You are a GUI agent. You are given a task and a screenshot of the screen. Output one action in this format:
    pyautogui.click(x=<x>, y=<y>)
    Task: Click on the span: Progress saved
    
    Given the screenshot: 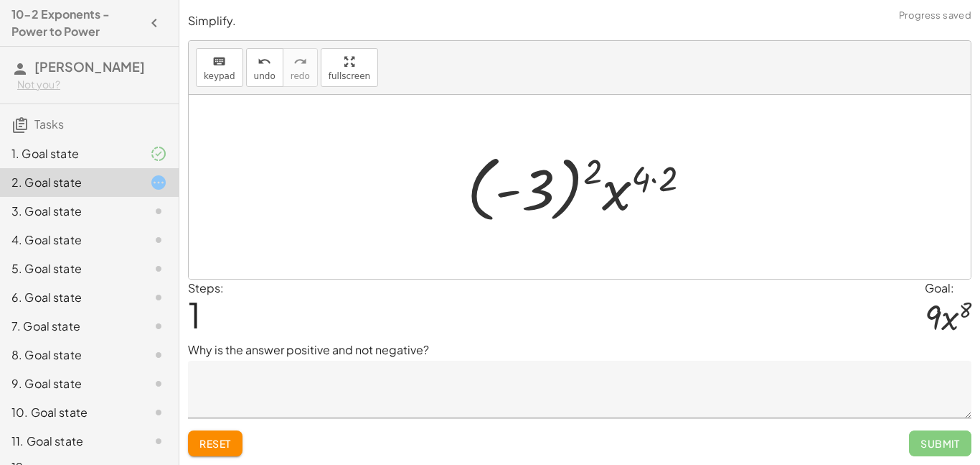 What is the action you would take?
    pyautogui.click(x=935, y=16)
    